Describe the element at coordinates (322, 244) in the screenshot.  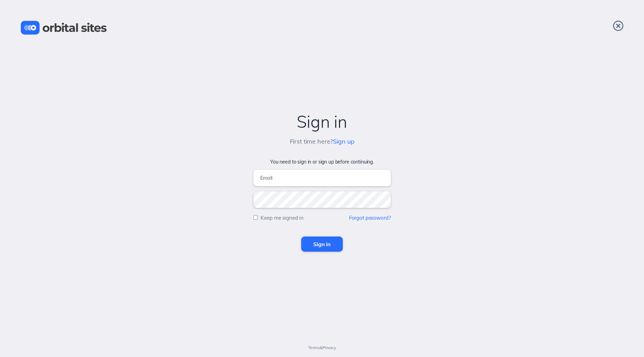
I see `input: Sign in` at that location.